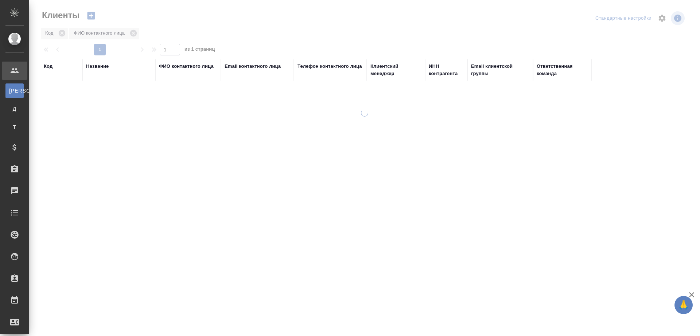  I want to click on div: Код, so click(48, 66).